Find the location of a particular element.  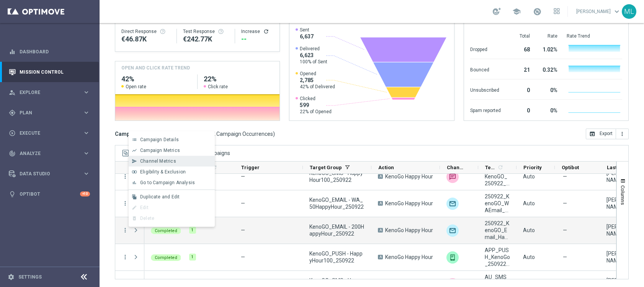

button: lightbulb Optibot +10 is located at coordinates (50, 194).